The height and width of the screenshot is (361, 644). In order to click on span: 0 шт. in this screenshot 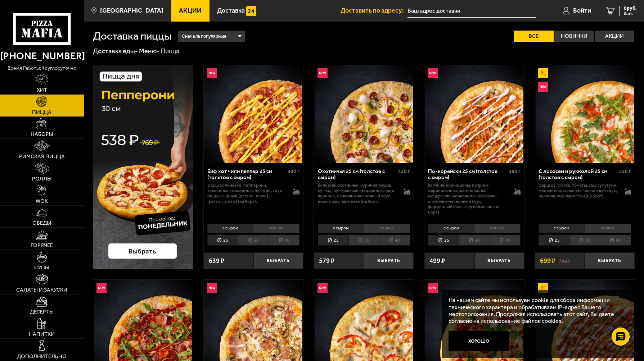, I will do `click(630, 14)`.